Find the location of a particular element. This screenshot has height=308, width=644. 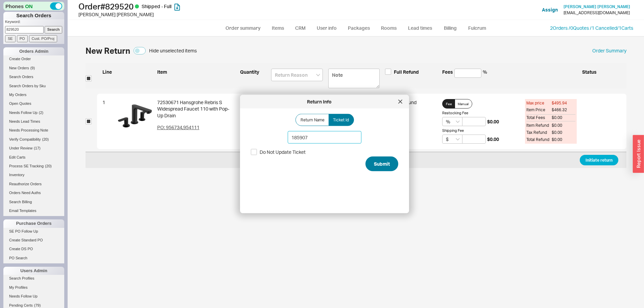

span: Max price is located at coordinates (539, 104).